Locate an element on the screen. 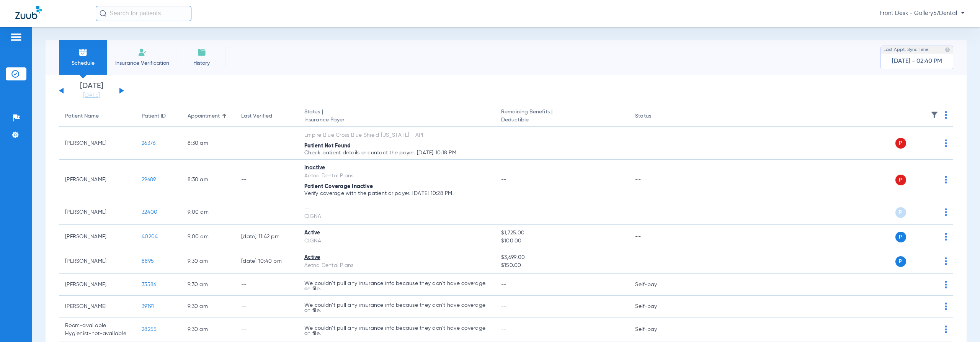  span: 26376 is located at coordinates (148, 144).